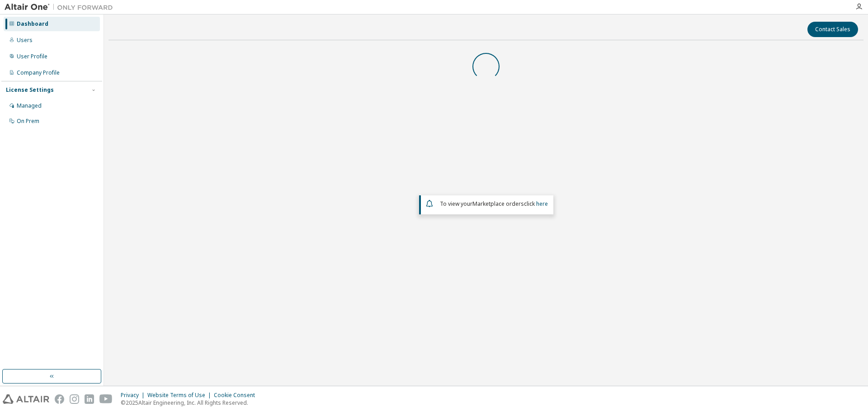  Describe the element at coordinates (180, 396) in the screenshot. I see `div: Website Terms of Use` at that location.